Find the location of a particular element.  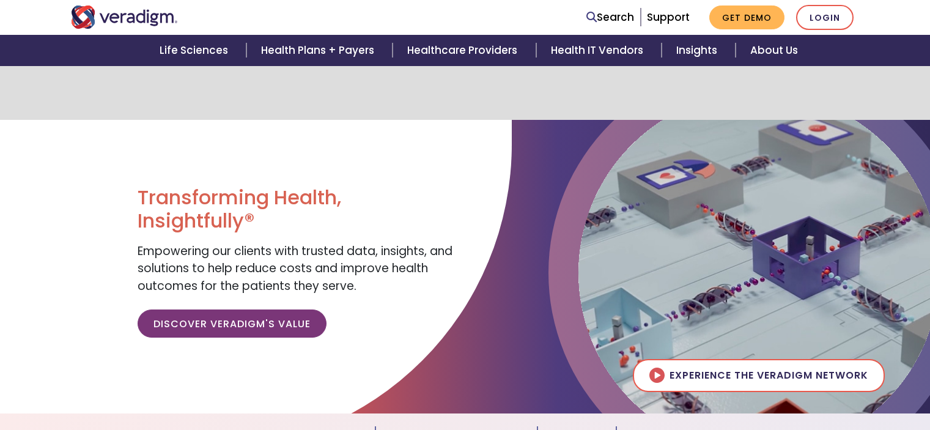

a: Veradigm logo is located at coordinates (124, 17).